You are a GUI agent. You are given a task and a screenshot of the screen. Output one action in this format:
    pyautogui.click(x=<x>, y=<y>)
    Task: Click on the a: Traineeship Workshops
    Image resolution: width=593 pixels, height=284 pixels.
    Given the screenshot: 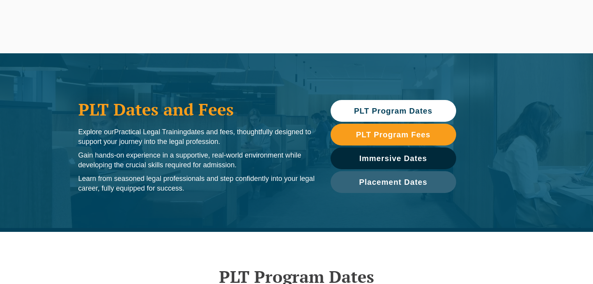 What is the action you would take?
    pyautogui.click(x=369, y=37)
    